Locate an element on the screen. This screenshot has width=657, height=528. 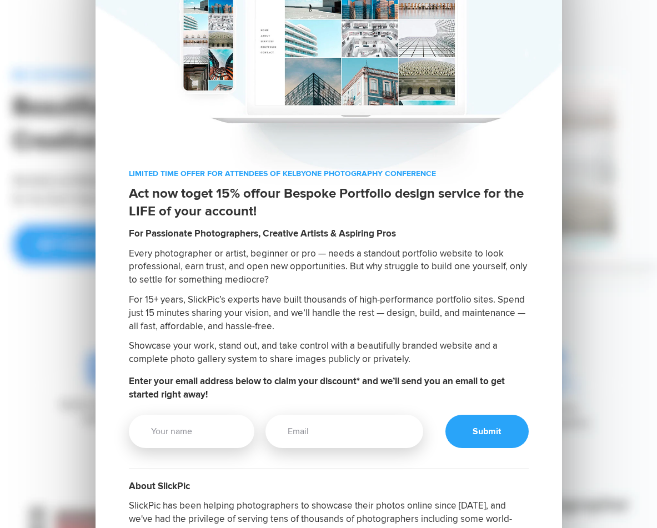
b: Enter your email address below to claim your discount* and we’ll send you an email to get started... is located at coordinates (317, 388).